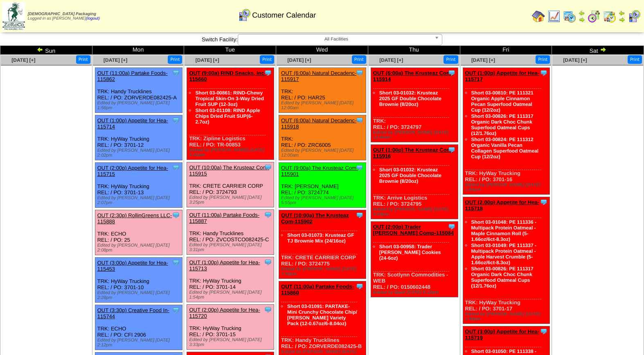  I want to click on img: line_graph.gif, so click(554, 16).